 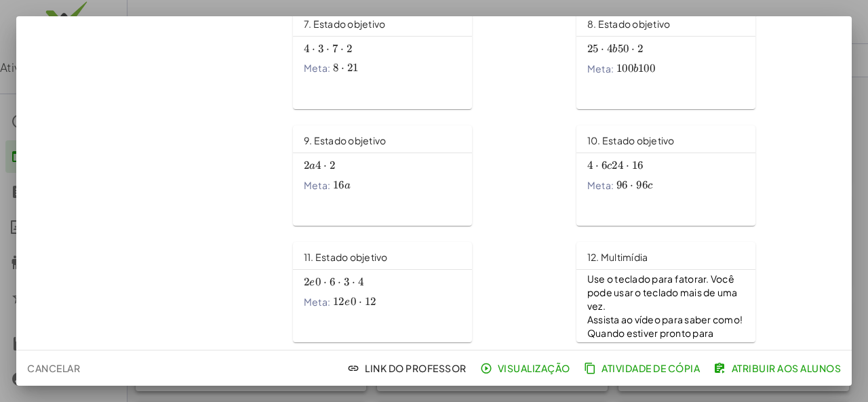 What do you see at coordinates (345, 141) in the screenshot?
I see `font: 9. Estado objetivo` at bounding box center [345, 141].